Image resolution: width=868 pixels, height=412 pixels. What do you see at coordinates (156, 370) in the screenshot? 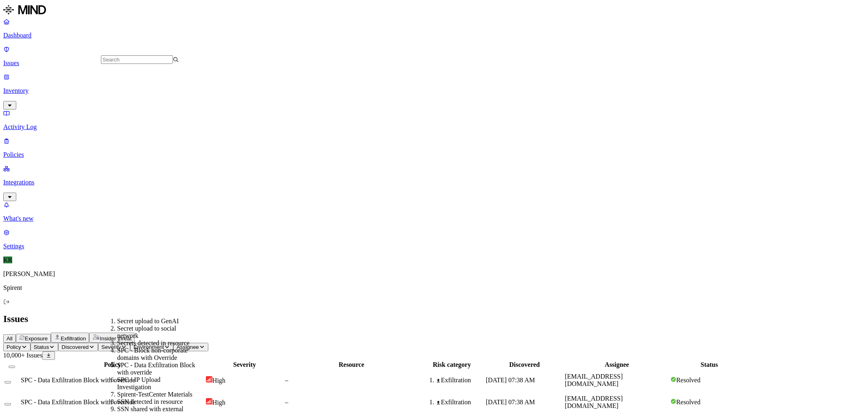
I see `div: SPC - Data Exfiltration Block with override` at bounding box center [156, 370].